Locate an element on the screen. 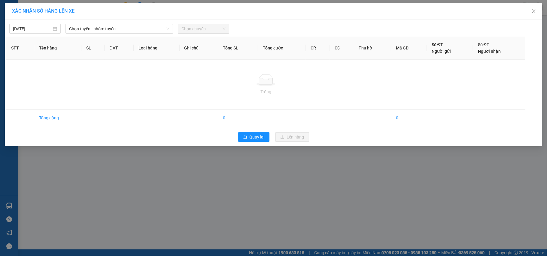  th: STT is located at coordinates (20, 48).